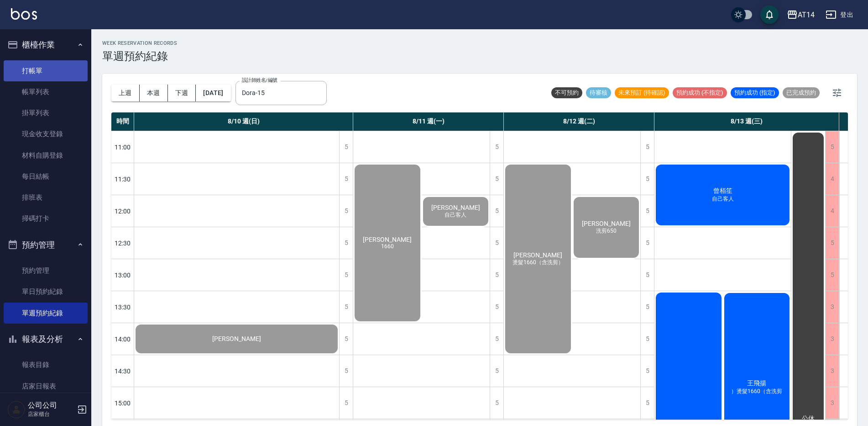 The height and width of the screenshot is (426, 868). Describe the element at coordinates (606, 231) in the screenshot. I see `span: 洗剪650` at that location.